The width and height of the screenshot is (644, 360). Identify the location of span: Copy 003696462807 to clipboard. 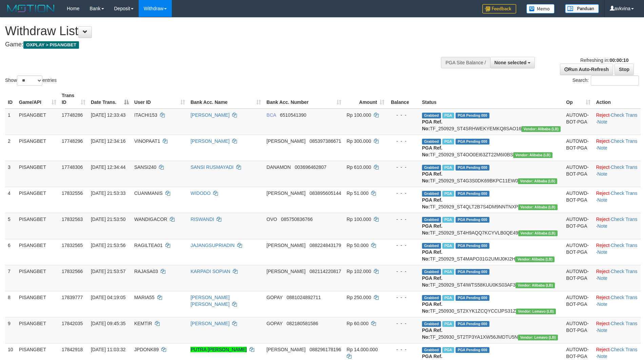
(310, 167).